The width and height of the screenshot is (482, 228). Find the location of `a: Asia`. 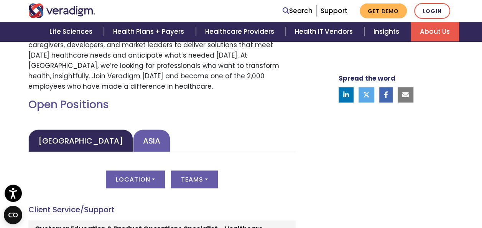

a: Asia is located at coordinates (152, 140).